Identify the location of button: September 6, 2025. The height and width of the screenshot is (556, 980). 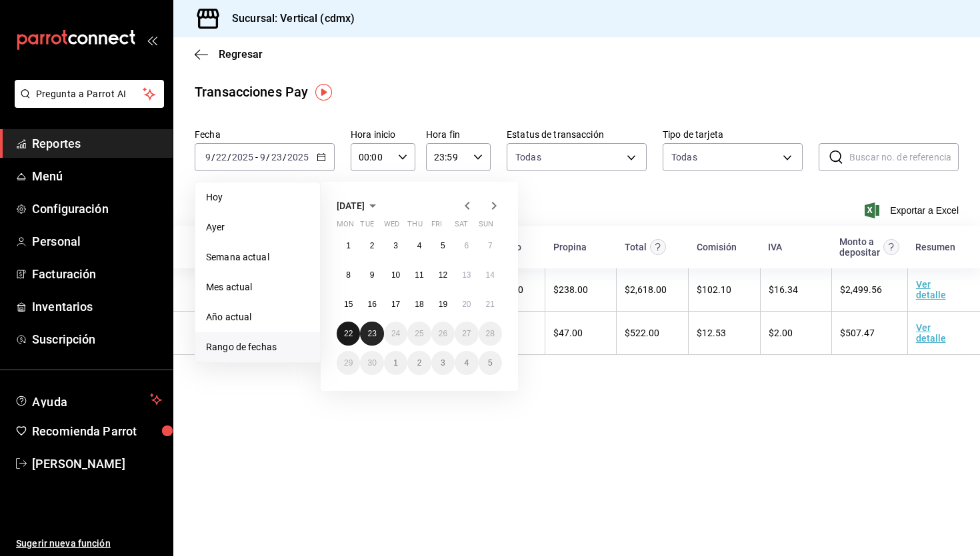
(466, 246).